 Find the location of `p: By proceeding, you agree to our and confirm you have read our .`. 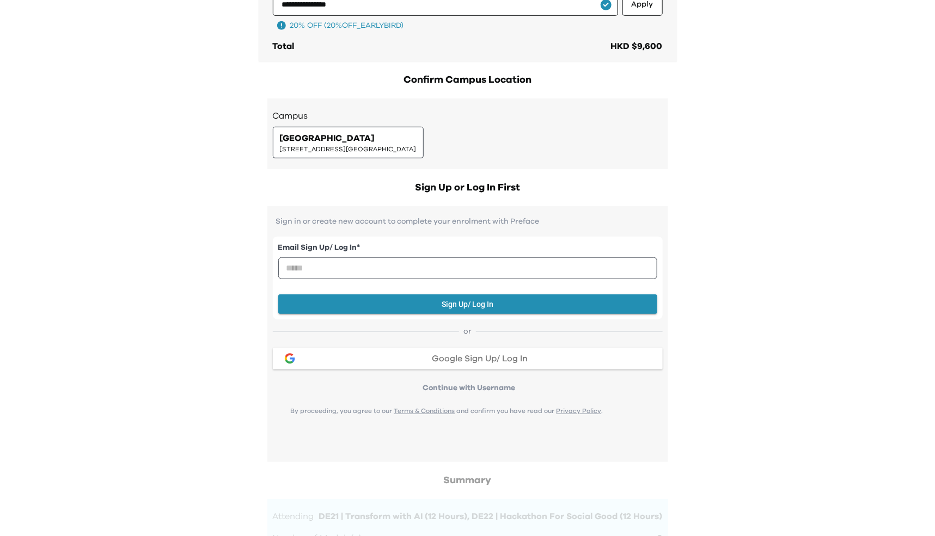

p: By proceeding, you agree to our and confirm you have read our . is located at coordinates (447, 411).